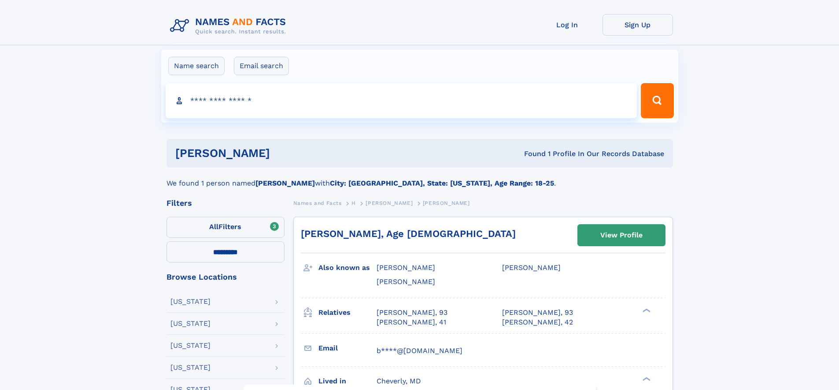 This screenshot has width=839, height=390. I want to click on button: Search Button, so click(657, 101).